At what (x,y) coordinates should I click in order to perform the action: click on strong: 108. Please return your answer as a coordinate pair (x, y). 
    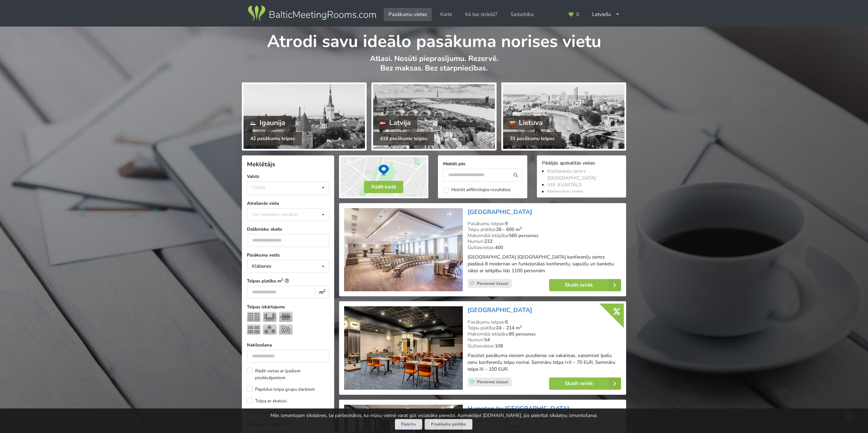
    Looking at the image, I should click on (499, 346).